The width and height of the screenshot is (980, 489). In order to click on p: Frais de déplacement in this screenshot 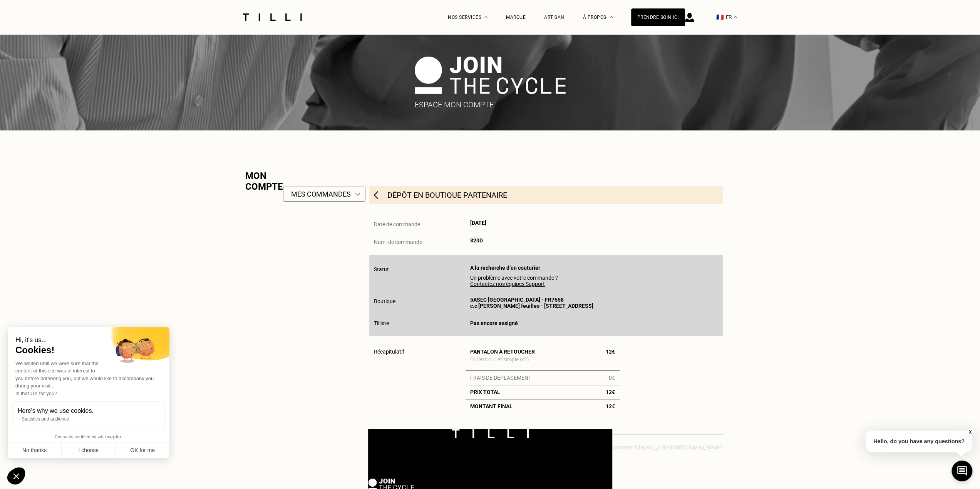, I will do `click(500, 378)`.